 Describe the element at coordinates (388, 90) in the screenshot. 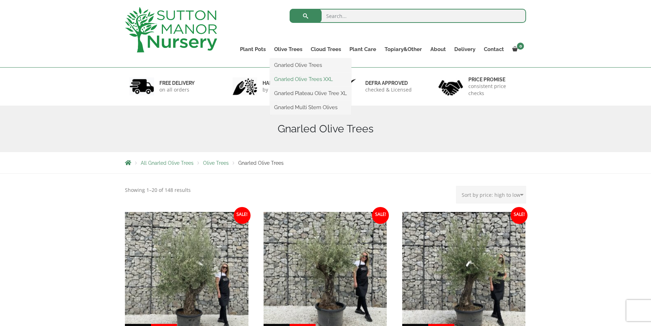

I see `p: checked & Licensed` at that location.